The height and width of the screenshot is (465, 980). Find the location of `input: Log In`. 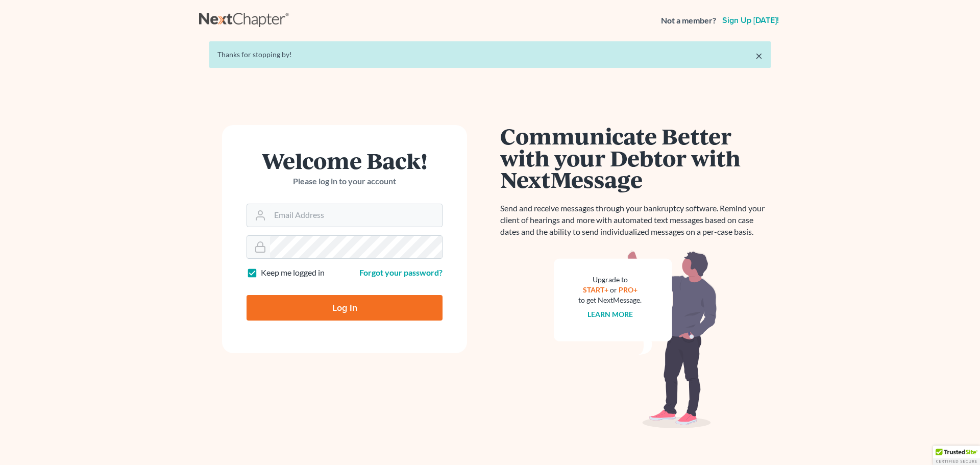

input: Log In is located at coordinates (344, 307).